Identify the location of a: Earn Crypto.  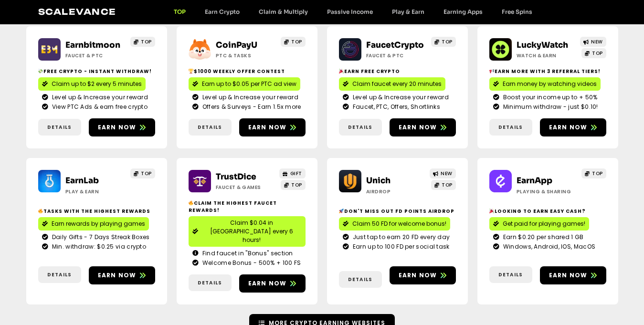
(222, 11).